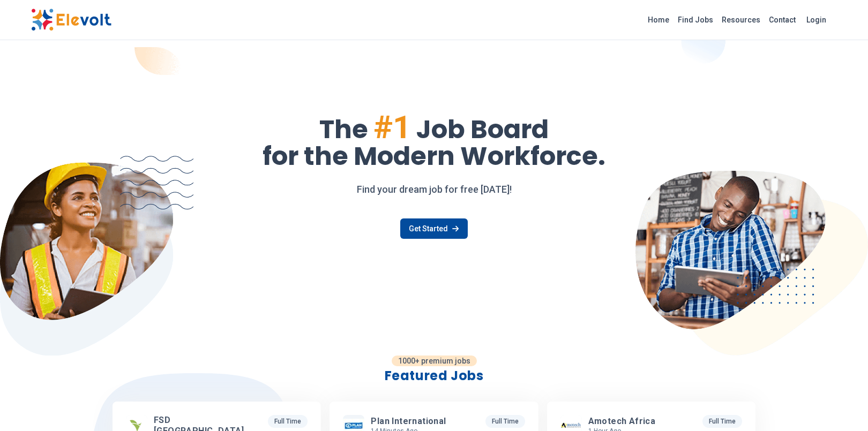  I want to click on h1: The Job Board for the Modern Workforce., so click(434, 140).